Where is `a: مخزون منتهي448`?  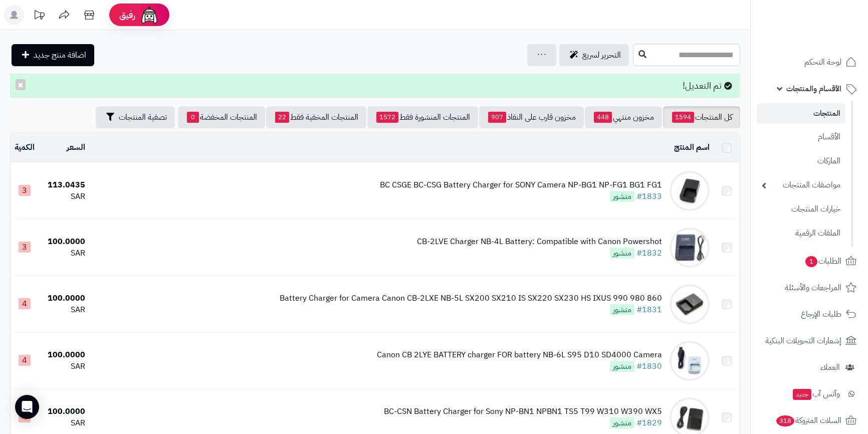 a: مخزون منتهي448 is located at coordinates (624, 117).